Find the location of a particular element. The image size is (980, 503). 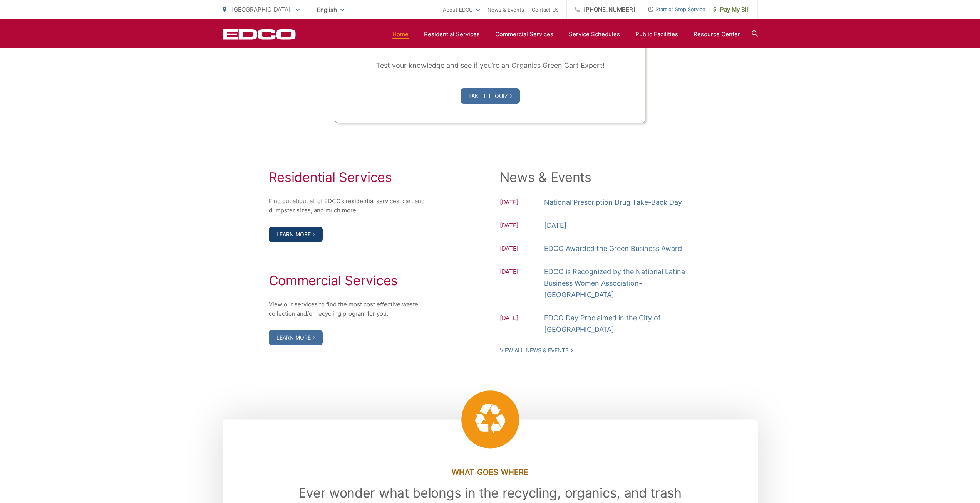

h2: Commercial Services is located at coordinates (352, 281).